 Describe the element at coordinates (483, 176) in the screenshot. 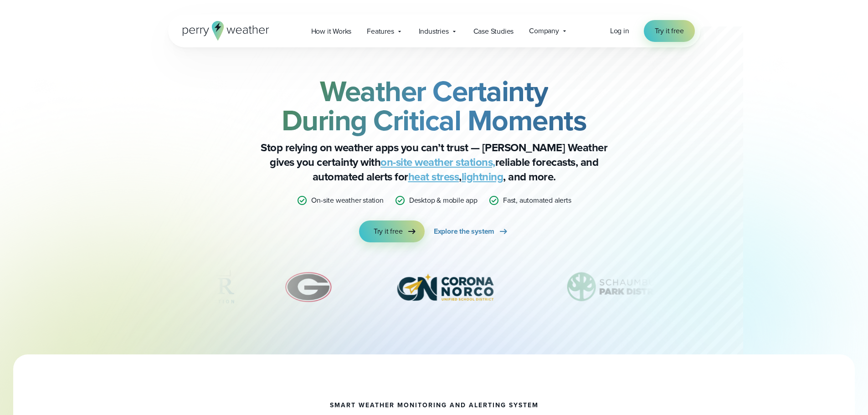

I see `a: lightning` at that location.